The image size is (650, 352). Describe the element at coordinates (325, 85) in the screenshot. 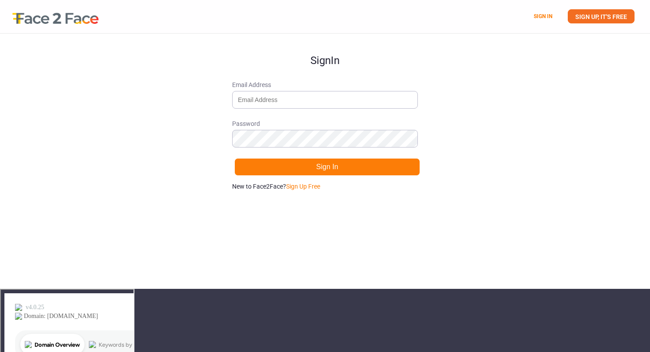

I see `span: Email Address` at that location.